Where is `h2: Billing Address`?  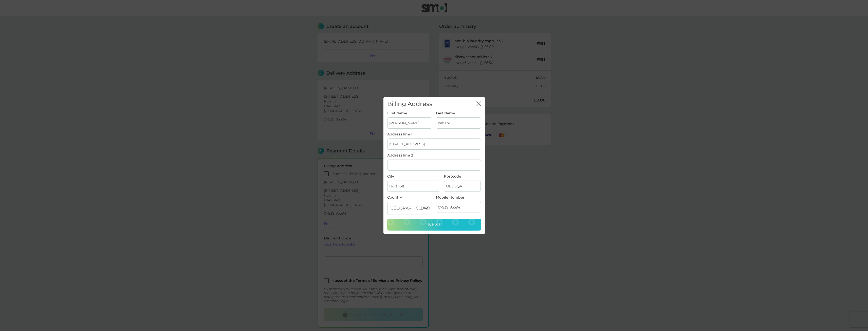 h2: Billing Address is located at coordinates (410, 104).